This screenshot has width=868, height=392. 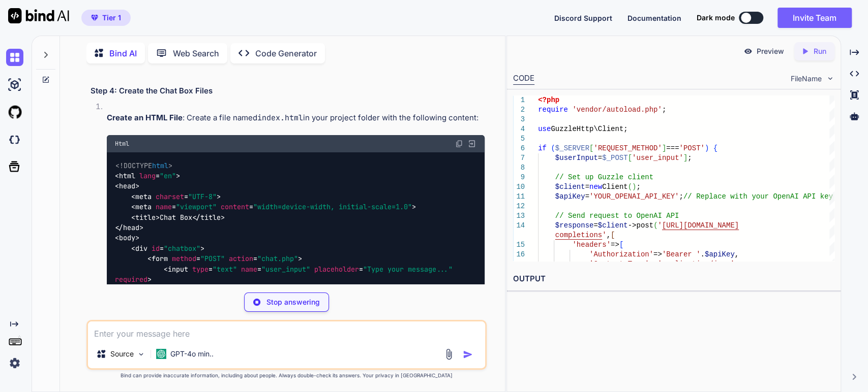 I want to click on code: index.html, so click(x=280, y=118).